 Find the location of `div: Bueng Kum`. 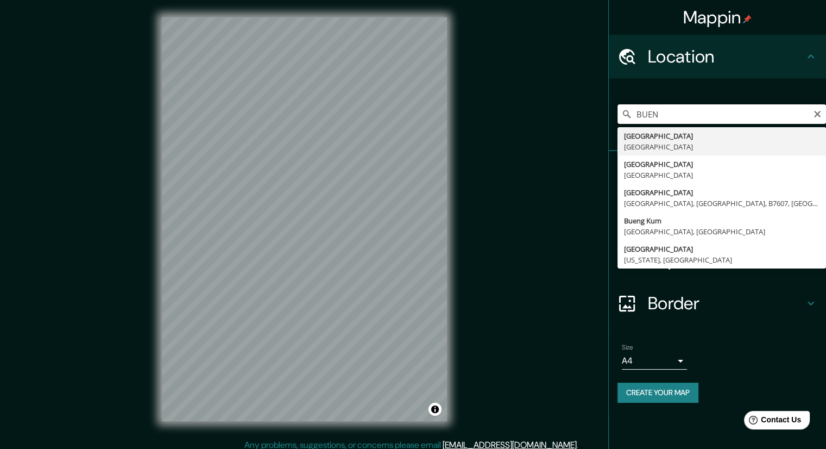

div: Bueng Kum is located at coordinates (722, 220).